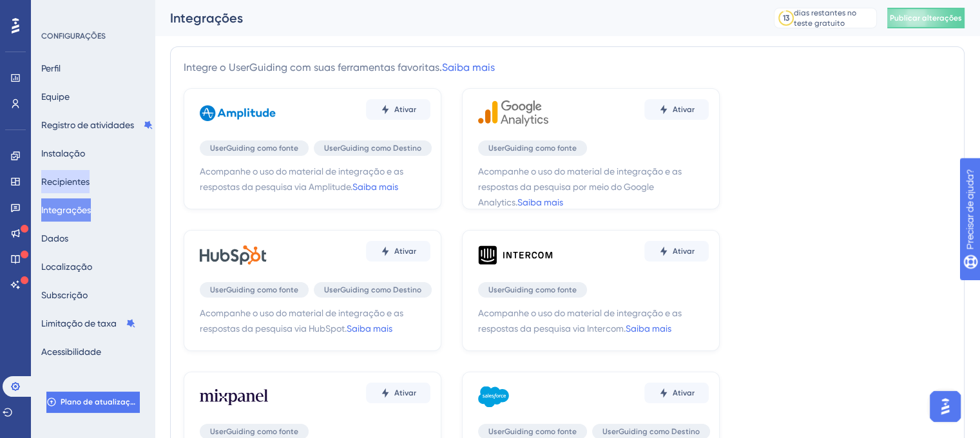 The width and height of the screenshot is (980, 438). Describe the element at coordinates (100, 402) in the screenshot. I see `font: Plano de atualização` at that location.